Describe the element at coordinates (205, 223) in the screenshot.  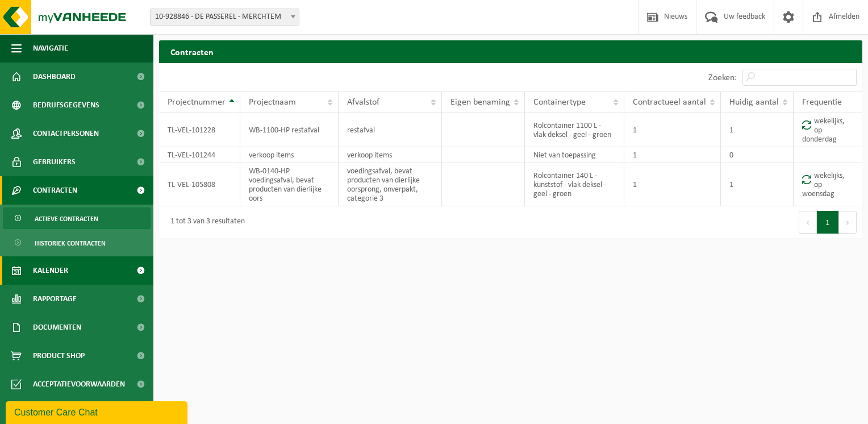
I see `div: 1 tot 3 van 3 resultaten` at that location.